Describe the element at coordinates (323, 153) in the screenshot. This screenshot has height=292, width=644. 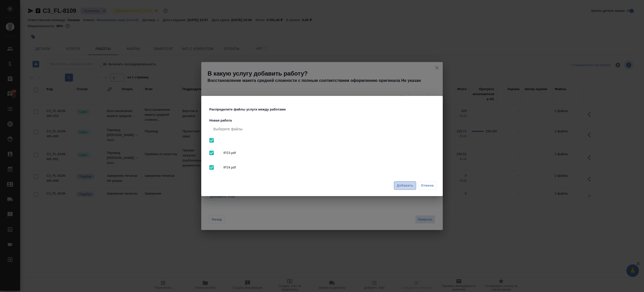
I see `div: IP23.pdf` at that location.